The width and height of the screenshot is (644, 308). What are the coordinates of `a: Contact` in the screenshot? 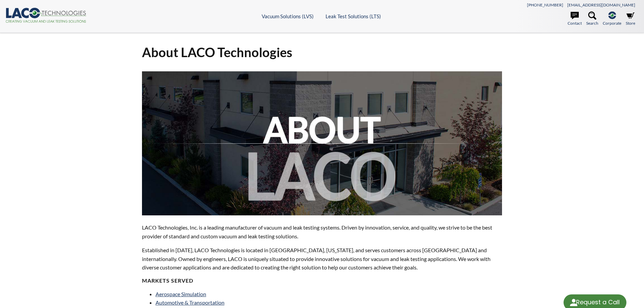 It's located at (574, 19).